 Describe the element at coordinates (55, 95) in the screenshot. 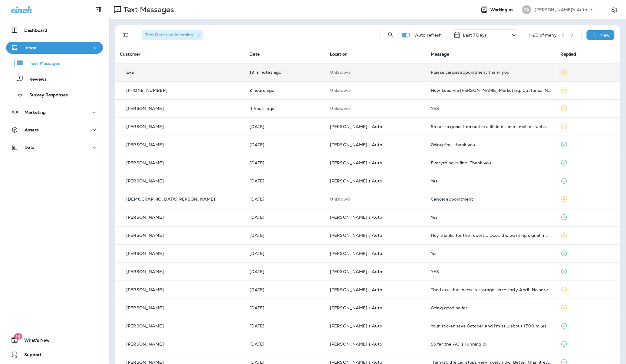

I see `button: Survey Responses` at that location.